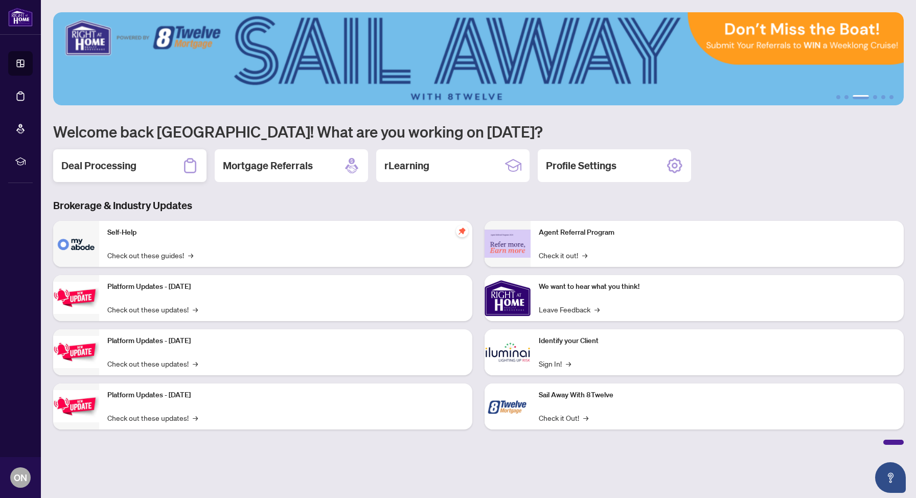 The width and height of the screenshot is (916, 498). Describe the element at coordinates (407, 166) in the screenshot. I see `h2: rLearning` at that location.